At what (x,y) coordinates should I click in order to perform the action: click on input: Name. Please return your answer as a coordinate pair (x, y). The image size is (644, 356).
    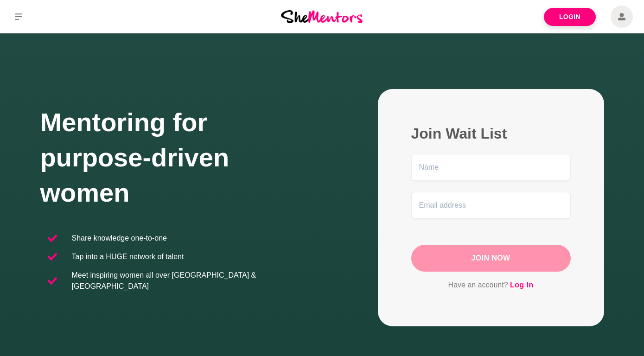
    Looking at the image, I should click on (491, 168).